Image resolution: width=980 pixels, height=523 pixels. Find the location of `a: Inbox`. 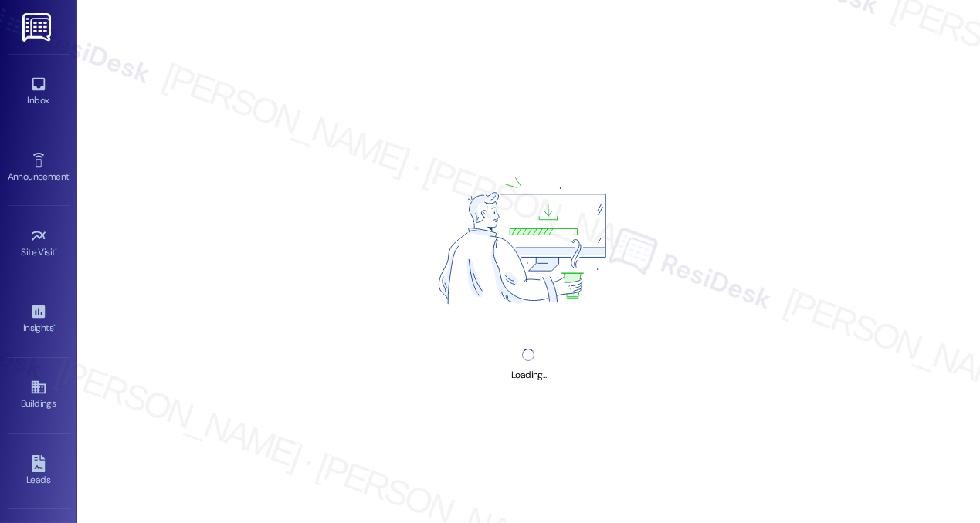

a: Inbox is located at coordinates (39, 92).